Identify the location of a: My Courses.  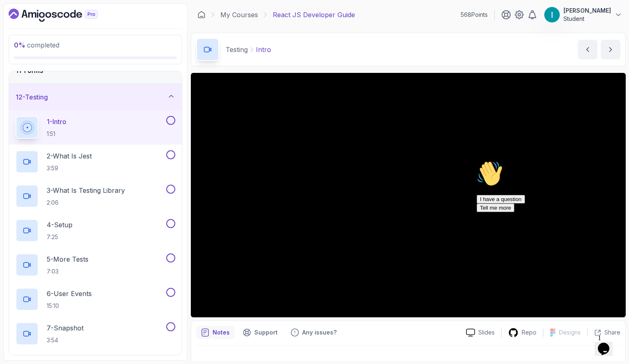
(239, 15).